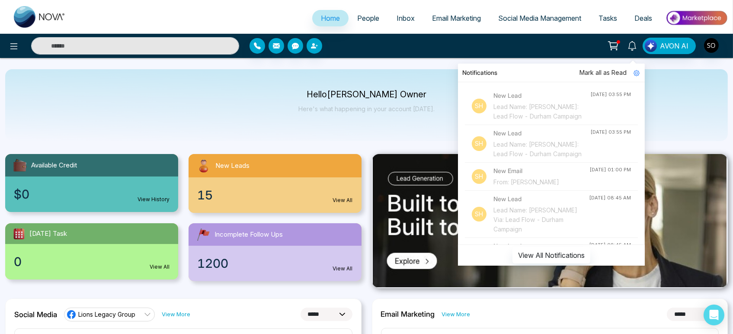  What do you see at coordinates (368, 18) in the screenshot?
I see `a: People` at bounding box center [368, 18].